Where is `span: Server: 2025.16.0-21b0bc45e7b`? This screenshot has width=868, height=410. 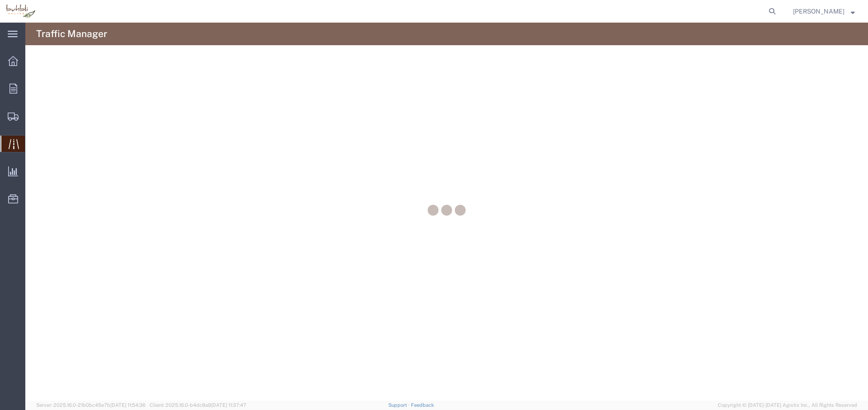
span: Server: 2025.16.0-21b0bc45e7b is located at coordinates (91, 405).